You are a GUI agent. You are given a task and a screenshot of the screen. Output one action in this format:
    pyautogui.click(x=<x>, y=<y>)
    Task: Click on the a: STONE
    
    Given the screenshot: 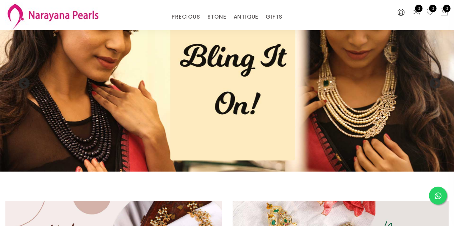 What is the action you would take?
    pyautogui.click(x=216, y=17)
    